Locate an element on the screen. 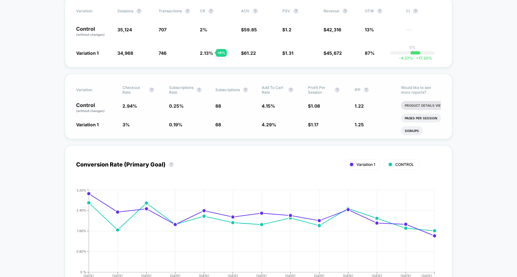 This screenshot has height=277, width=517. span: 0.25 % is located at coordinates (176, 106).